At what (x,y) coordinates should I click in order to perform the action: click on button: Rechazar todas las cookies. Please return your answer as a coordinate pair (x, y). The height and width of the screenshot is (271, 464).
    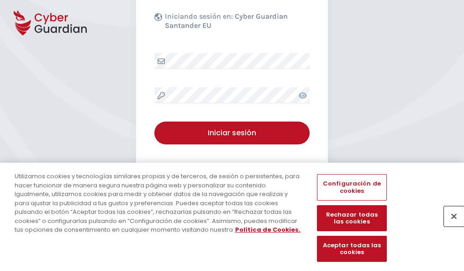
    Looking at the image, I should click on (352, 218).